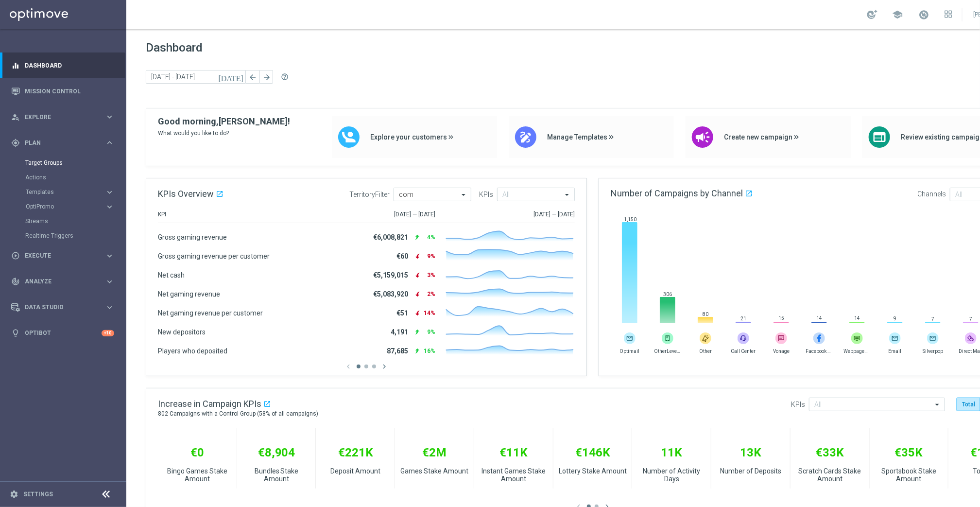  I want to click on span: Data Studio, so click(65, 307).